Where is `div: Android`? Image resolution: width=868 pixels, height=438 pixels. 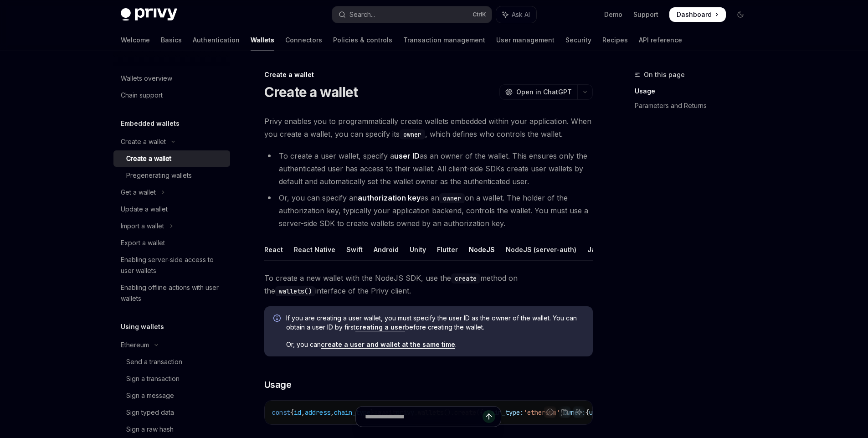
div: Android is located at coordinates (386, 249).